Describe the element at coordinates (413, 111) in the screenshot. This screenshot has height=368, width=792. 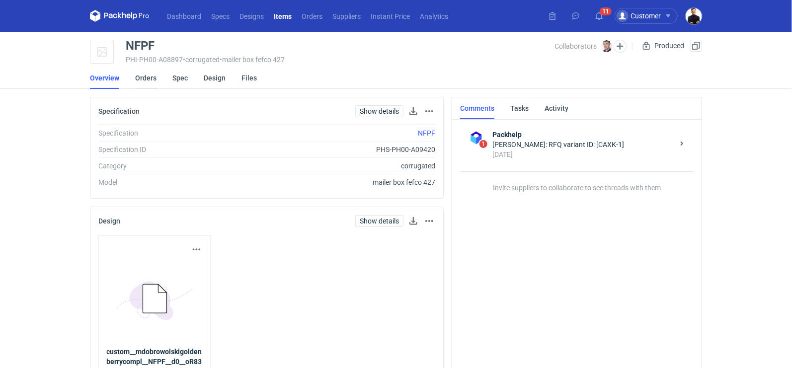
I see `button: Download specification` at that location.